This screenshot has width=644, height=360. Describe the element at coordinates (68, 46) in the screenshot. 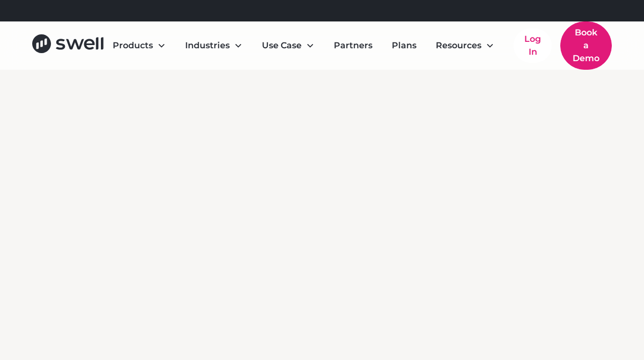

I see `a: home` at that location.